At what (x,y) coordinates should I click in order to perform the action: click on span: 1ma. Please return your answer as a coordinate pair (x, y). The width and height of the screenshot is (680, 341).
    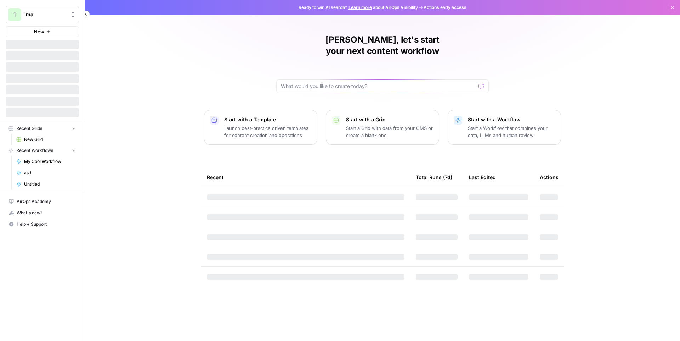
    Looking at the image, I should click on (45, 15).